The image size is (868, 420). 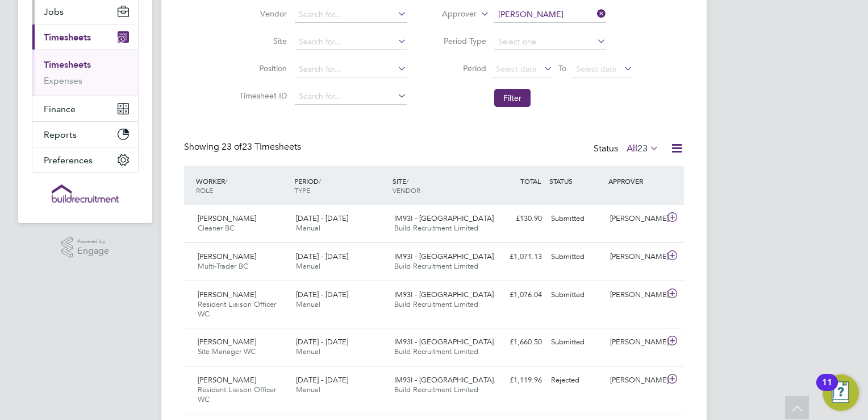 What do you see at coordinates (642, 148) in the screenshot?
I see `span: 23` at bounding box center [642, 148].